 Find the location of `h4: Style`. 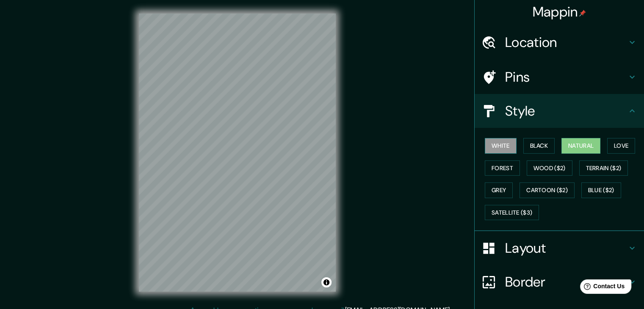

h4: Style is located at coordinates (566, 111).